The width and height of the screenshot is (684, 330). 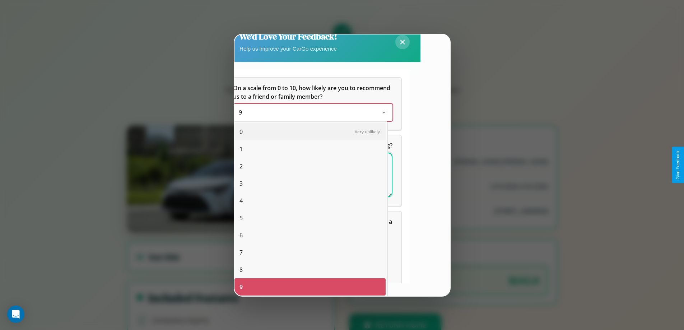 What do you see at coordinates (310, 201) in the screenshot?
I see `div: 4` at bounding box center [310, 201].